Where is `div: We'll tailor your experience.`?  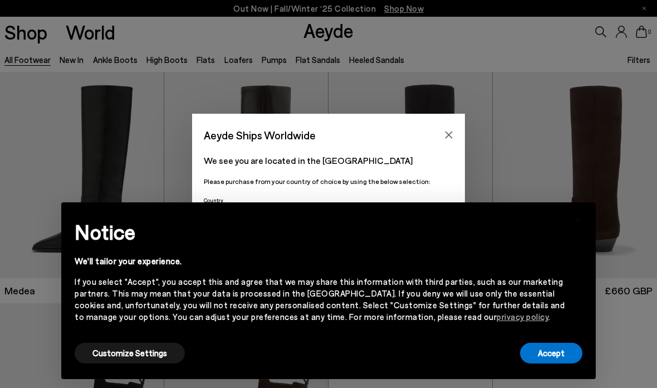 div: We'll tailor your experience. is located at coordinates (320, 261).